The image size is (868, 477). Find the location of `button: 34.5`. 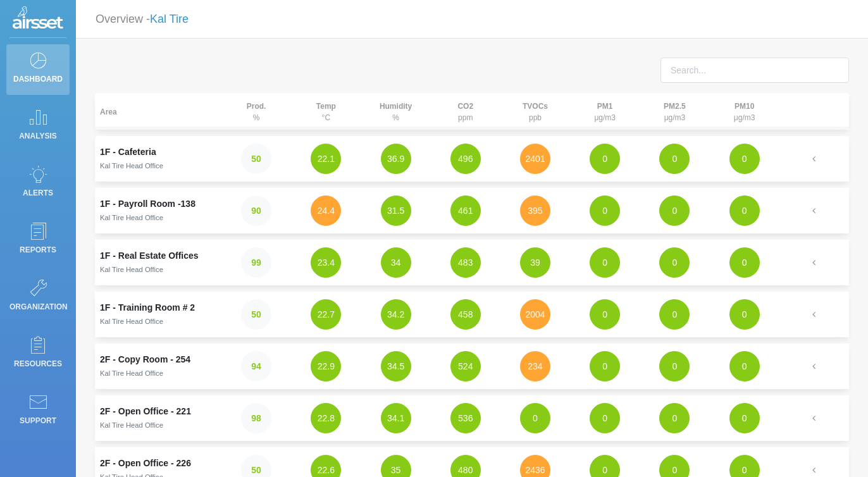

button: 34.5 is located at coordinates (396, 366).